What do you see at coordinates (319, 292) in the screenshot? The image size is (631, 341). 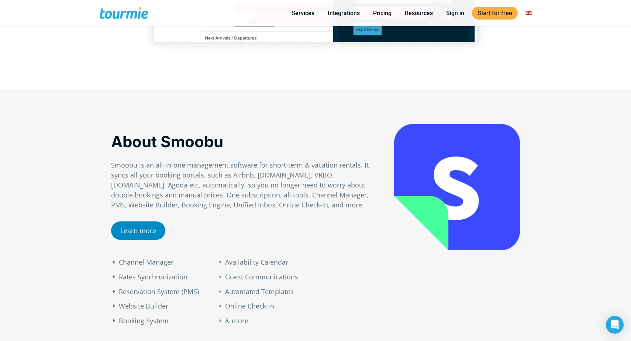 I see `li: Automated Templates` at bounding box center [319, 292].